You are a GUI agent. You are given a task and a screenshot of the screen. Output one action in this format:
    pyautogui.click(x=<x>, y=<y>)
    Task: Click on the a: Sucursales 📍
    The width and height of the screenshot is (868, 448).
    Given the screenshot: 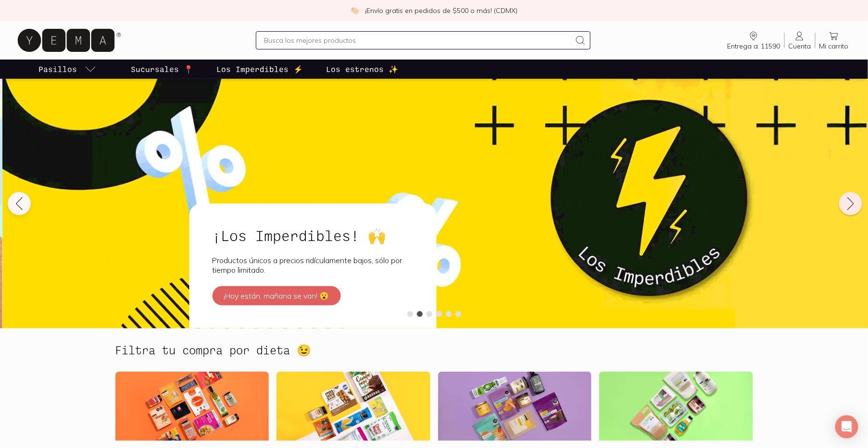 What is the action you would take?
    pyautogui.click(x=162, y=69)
    